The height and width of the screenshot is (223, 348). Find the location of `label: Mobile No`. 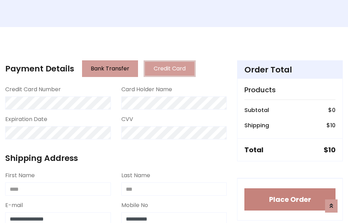

label: Mobile No is located at coordinates (134, 206).